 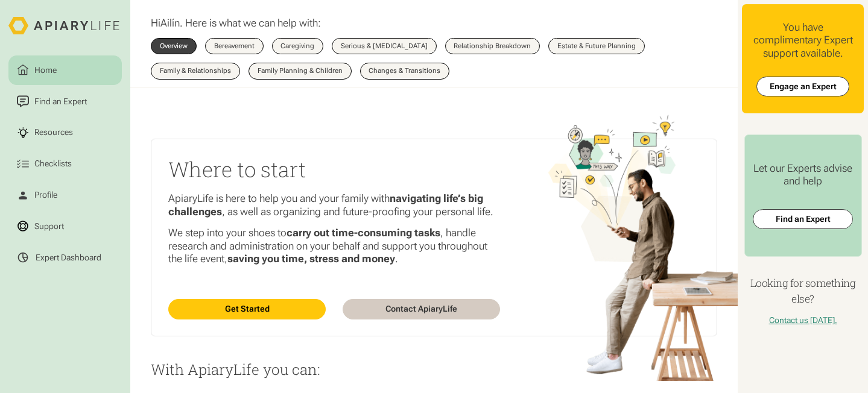 I want to click on div: Changes & Transitions, so click(x=404, y=71).